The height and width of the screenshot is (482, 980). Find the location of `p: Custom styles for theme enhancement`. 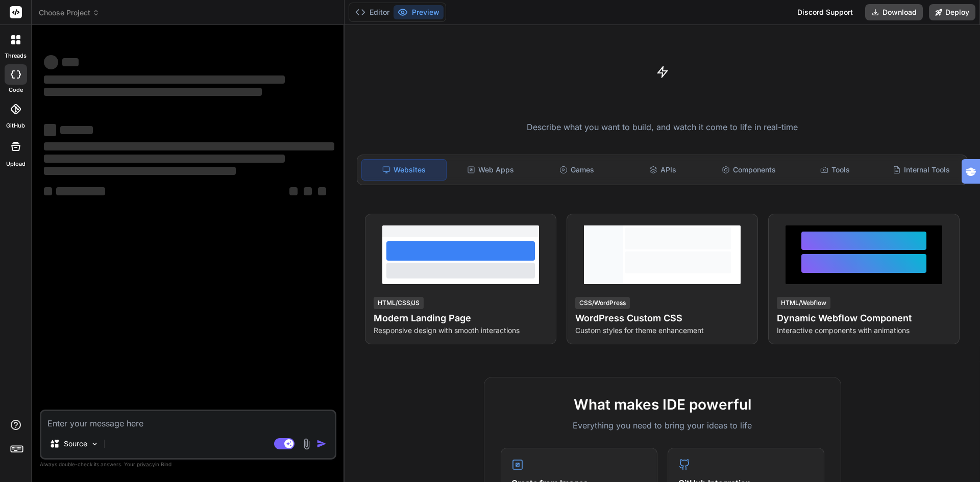

p: Custom styles for theme enhancement is located at coordinates (662, 331).